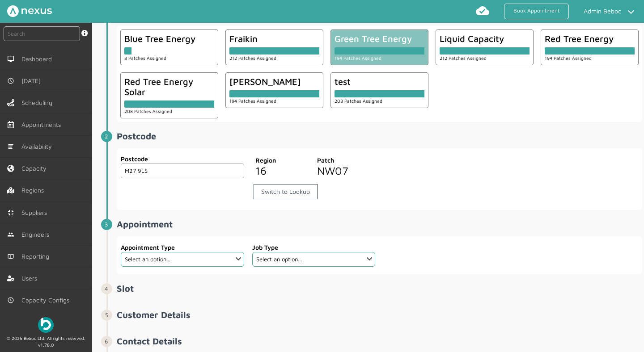  What do you see at coordinates (11, 190) in the screenshot?
I see `img: regions.left-menu.svg` at bounding box center [11, 190].